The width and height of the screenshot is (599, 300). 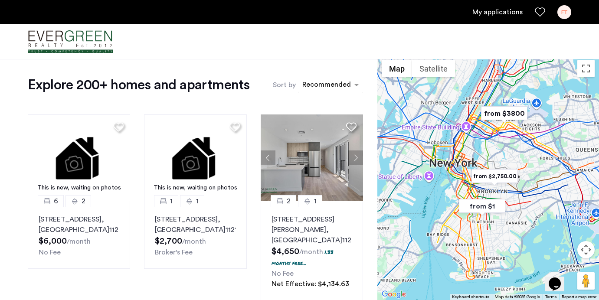 I want to click on div: from $3800, so click(x=504, y=113).